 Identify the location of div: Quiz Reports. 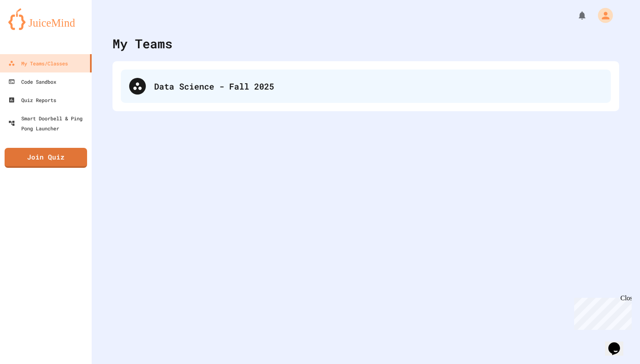
(32, 100).